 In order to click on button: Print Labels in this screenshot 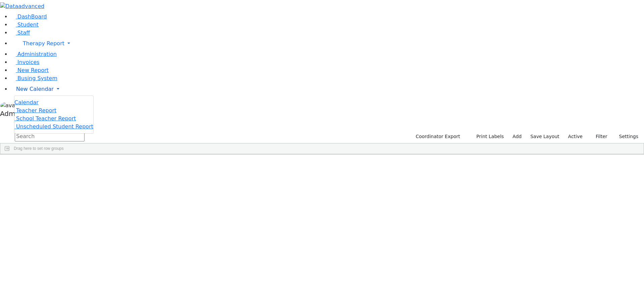, I will do `click(488, 137)`.